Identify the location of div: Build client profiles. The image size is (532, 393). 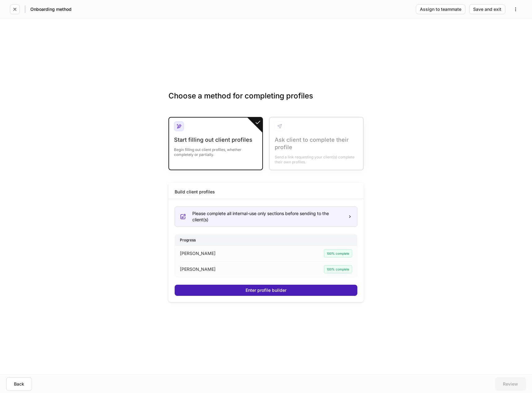
(195, 192).